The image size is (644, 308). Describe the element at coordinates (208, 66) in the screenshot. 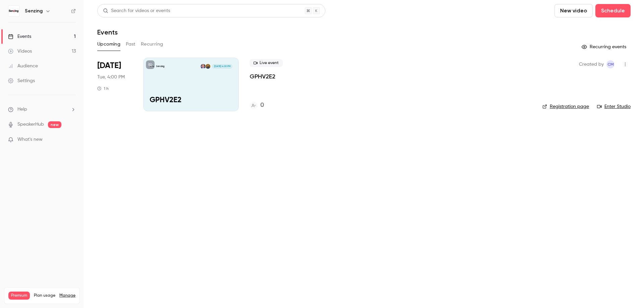

I see `img: Bradley Bolliger` at that location.